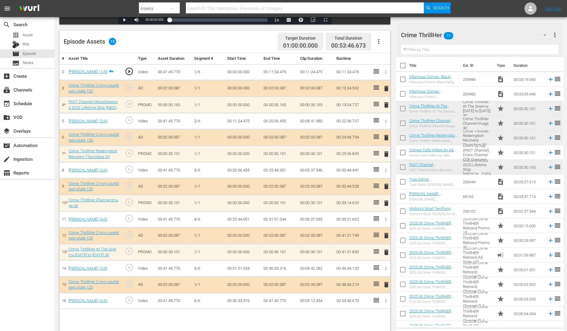 The width and height of the screenshot is (567, 331). I want to click on td: 00:13:54.727, so click(352, 105).